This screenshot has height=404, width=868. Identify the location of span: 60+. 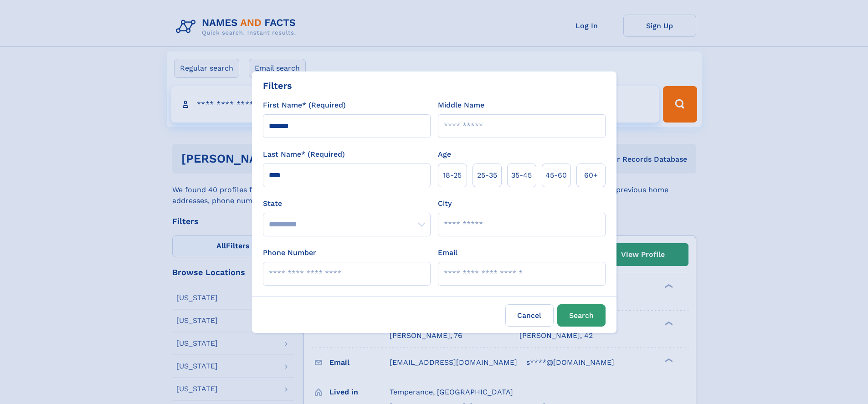
(591, 175).